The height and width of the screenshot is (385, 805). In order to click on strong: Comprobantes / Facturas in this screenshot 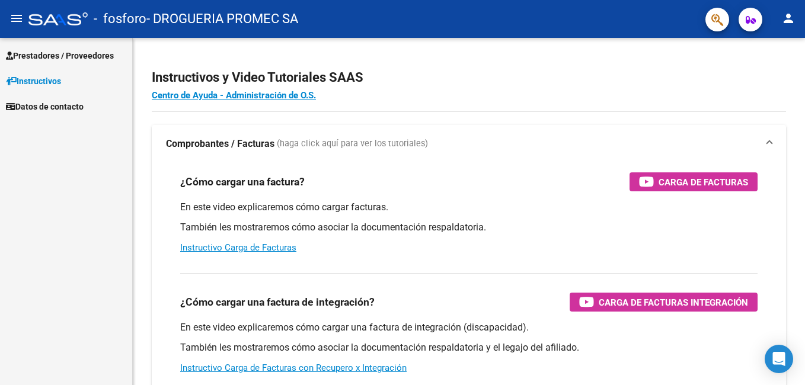, I will do `click(220, 144)`.